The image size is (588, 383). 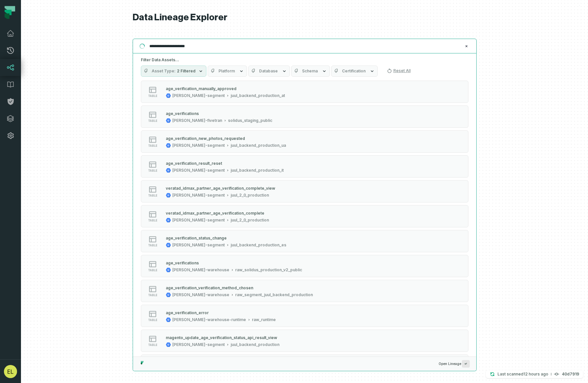 What do you see at coordinates (305, 218) in the screenshot?
I see `div: Suggestions` at bounding box center [305, 218].